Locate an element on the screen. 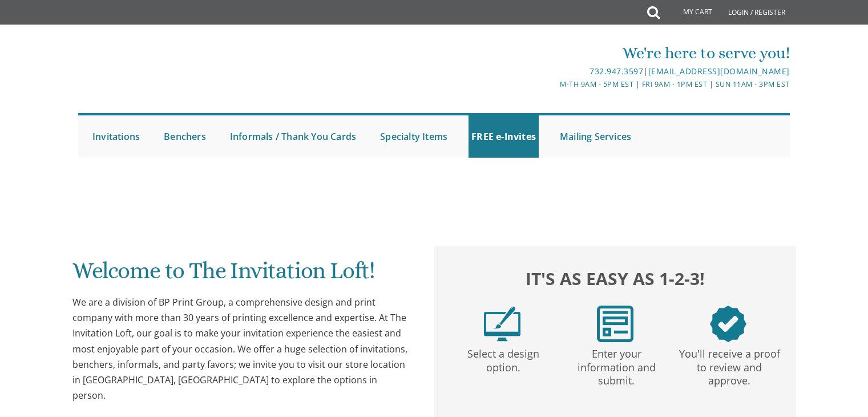  a: My Cart is located at coordinates (690, 12).